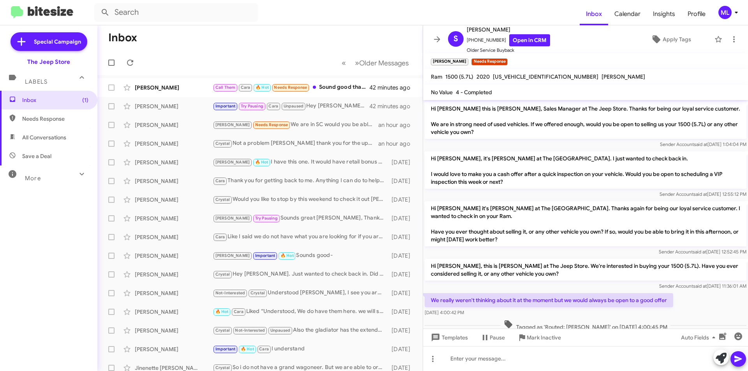 The width and height of the screenshot is (748, 371). Describe the element at coordinates (627, 14) in the screenshot. I see `a: Calendar` at that location.